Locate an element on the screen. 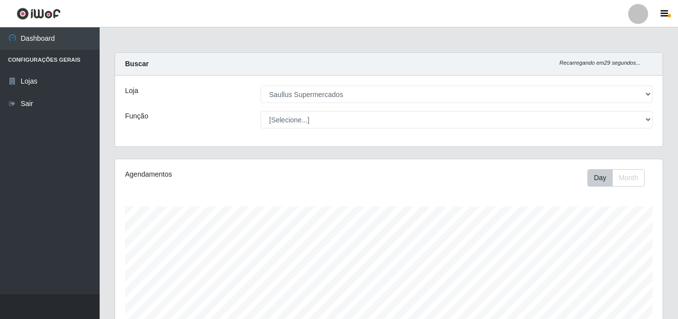  label: Loja is located at coordinates (132, 91).